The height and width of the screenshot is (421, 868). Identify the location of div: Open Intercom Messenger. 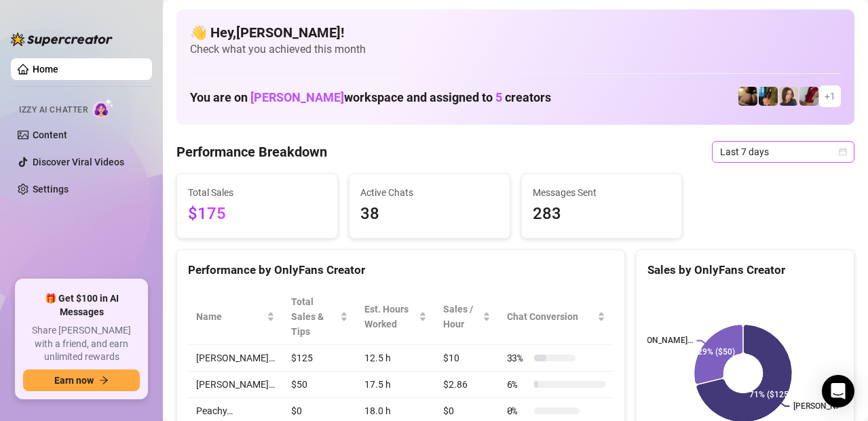
(838, 391).